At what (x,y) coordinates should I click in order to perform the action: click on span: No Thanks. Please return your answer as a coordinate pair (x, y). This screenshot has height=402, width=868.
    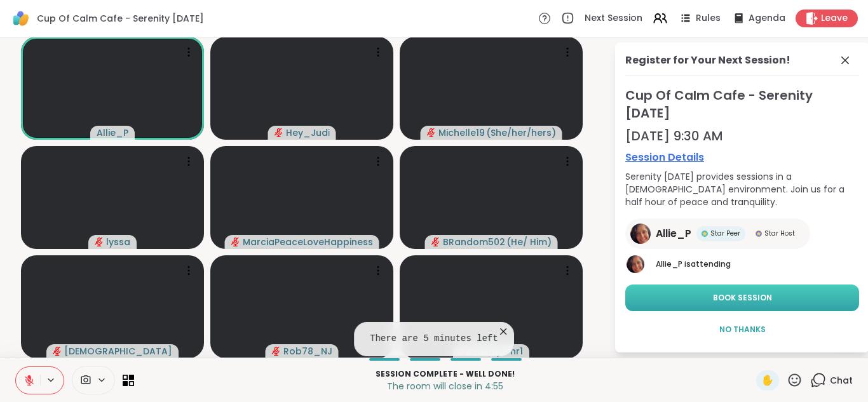
    Looking at the image, I should click on (742, 330).